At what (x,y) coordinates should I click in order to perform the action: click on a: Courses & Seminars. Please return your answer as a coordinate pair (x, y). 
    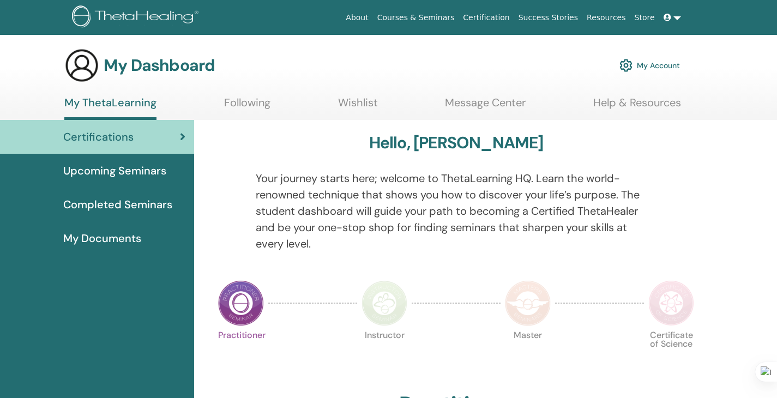
    Looking at the image, I should click on (416, 17).